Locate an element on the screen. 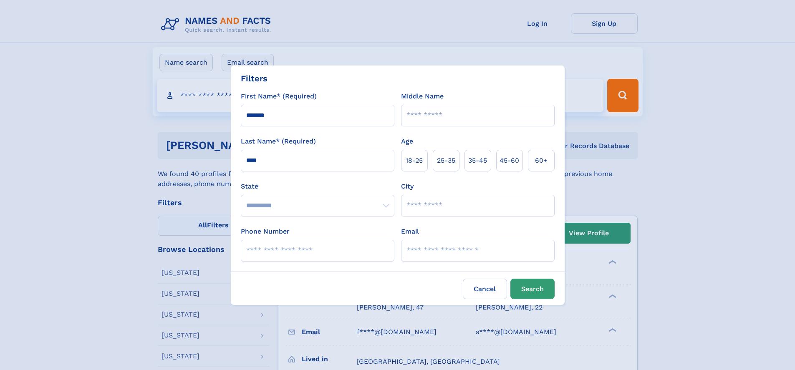 The height and width of the screenshot is (370, 795). label: Email is located at coordinates (410, 232).